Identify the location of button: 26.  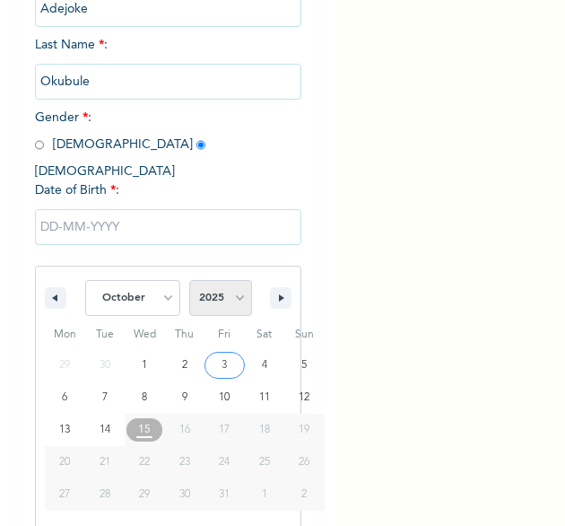
(304, 462).